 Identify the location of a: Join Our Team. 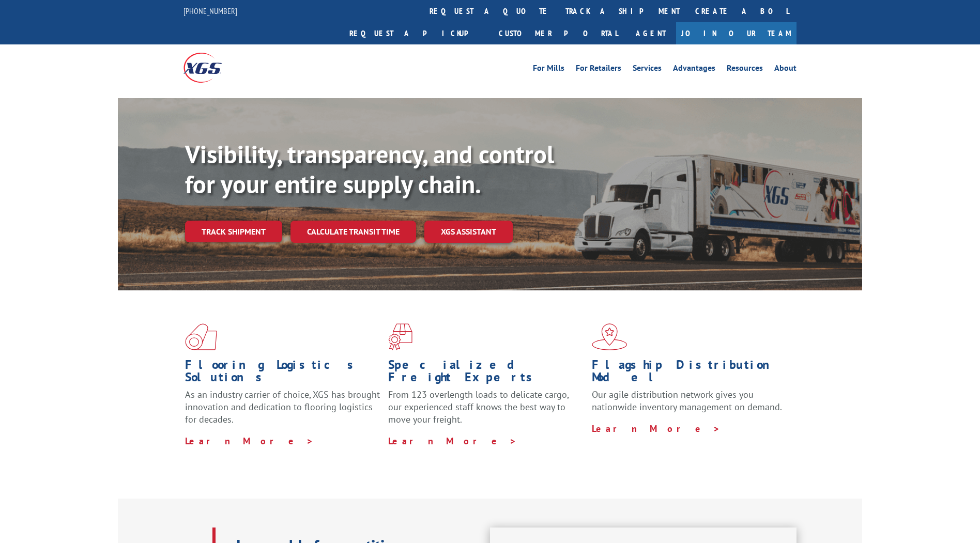
(736, 33).